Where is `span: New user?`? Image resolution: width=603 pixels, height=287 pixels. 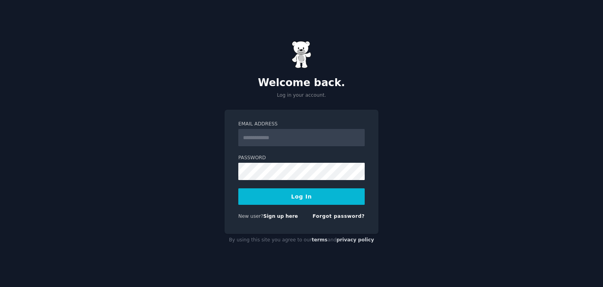 span: New user? is located at coordinates (251, 216).